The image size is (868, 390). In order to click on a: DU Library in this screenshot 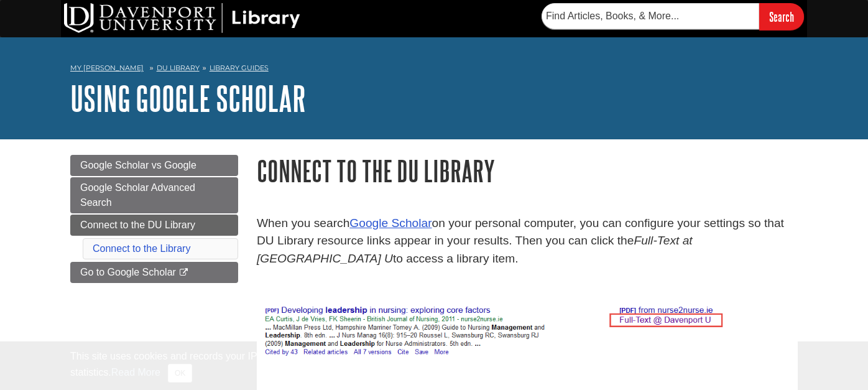, I will do `click(178, 68)`.